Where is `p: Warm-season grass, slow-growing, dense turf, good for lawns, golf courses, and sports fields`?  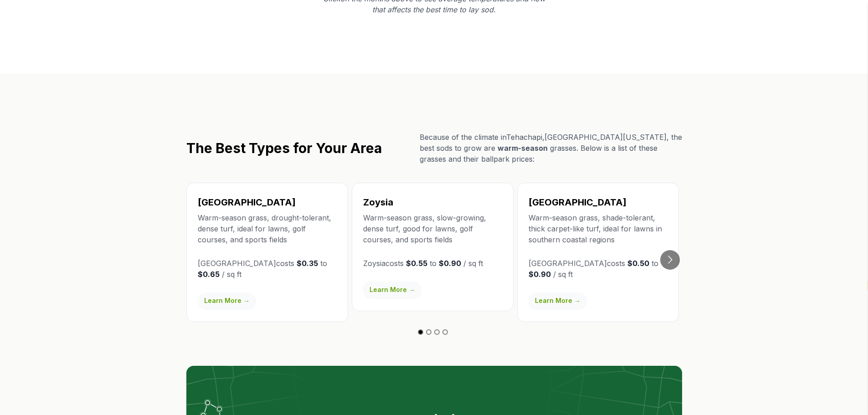 p: Warm-season grass, slow-growing, dense turf, good for lawns, golf courses, and sports fields is located at coordinates (432, 228).